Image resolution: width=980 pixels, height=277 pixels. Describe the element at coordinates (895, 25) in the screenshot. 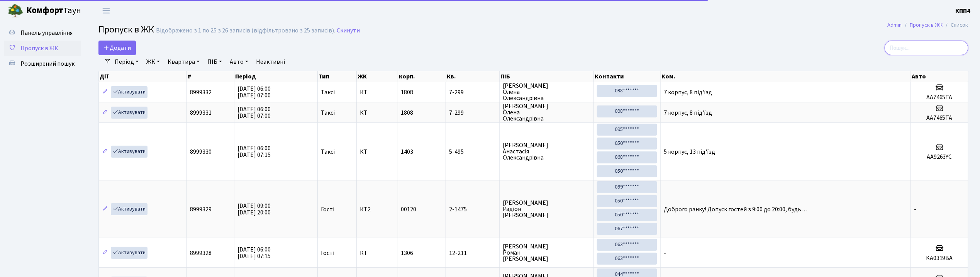

I see `a: Admin` at that location.